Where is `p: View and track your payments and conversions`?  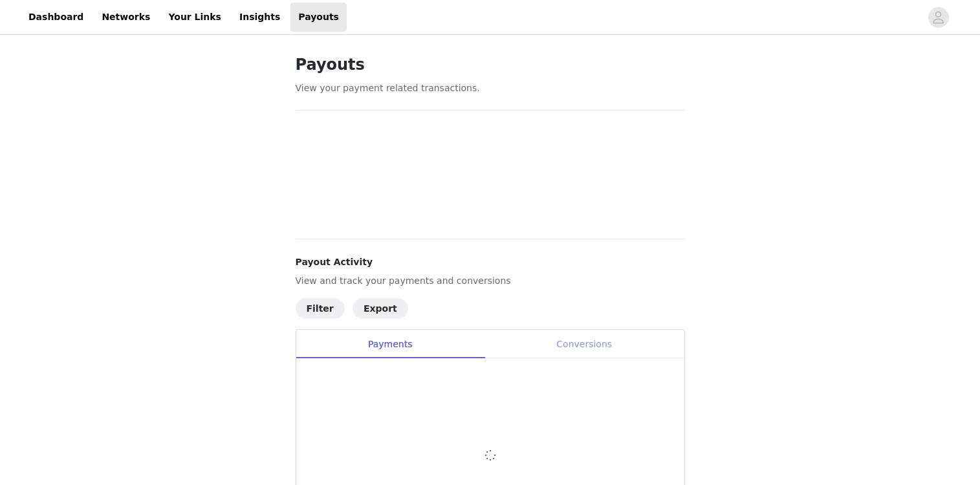
p: View and track your payments and conversions is located at coordinates (490, 281).